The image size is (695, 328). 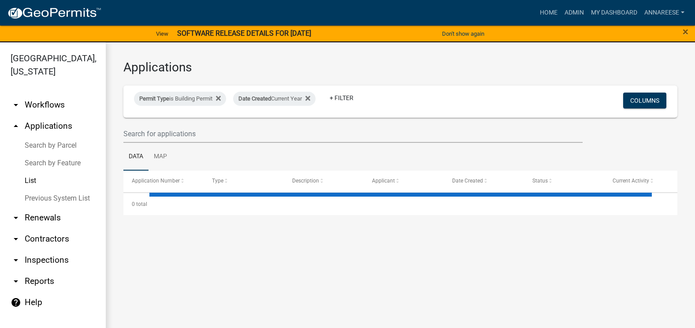 I want to click on a: + Filter, so click(x=341, y=98).